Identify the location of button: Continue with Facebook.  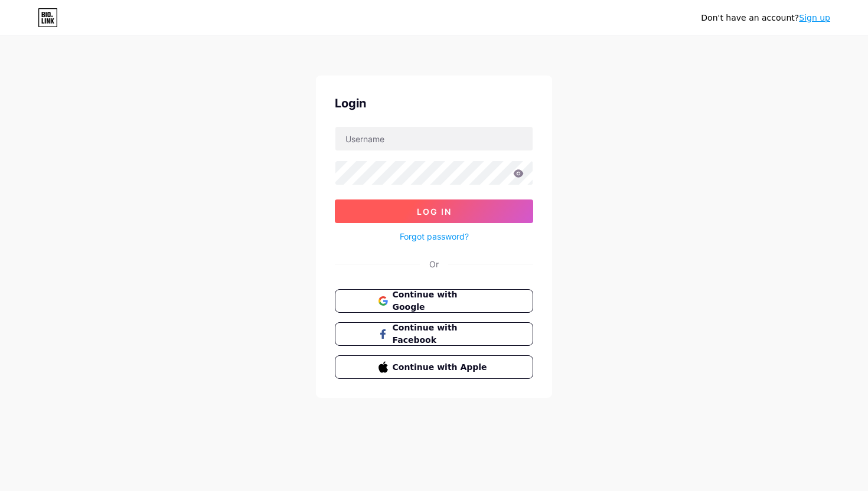
(434, 334).